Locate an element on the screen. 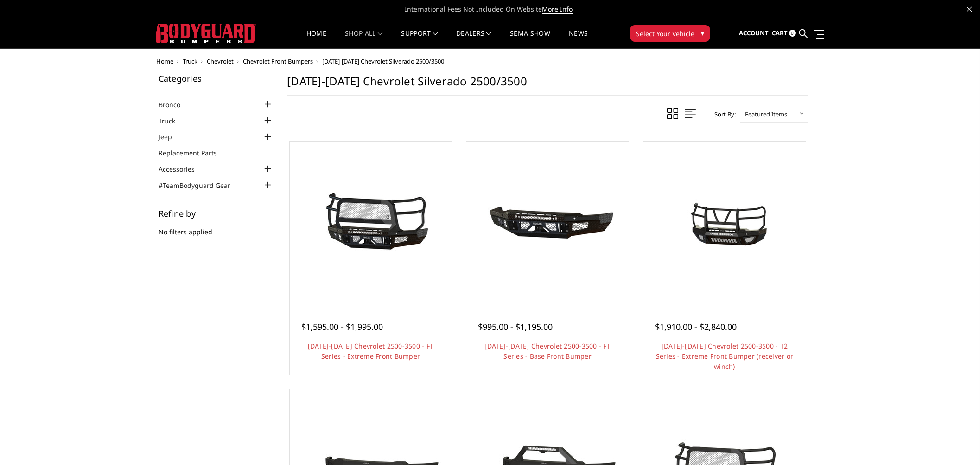 This screenshot has width=980, height=465. h5: Categories is located at coordinates (216, 79).